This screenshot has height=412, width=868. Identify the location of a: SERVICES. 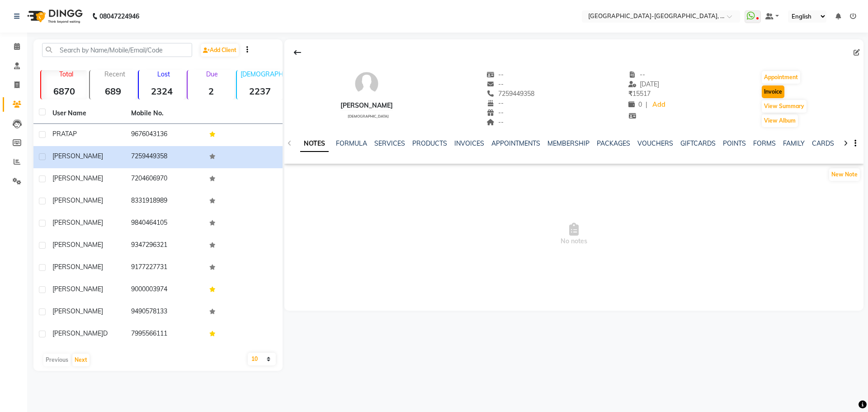
(390, 143).